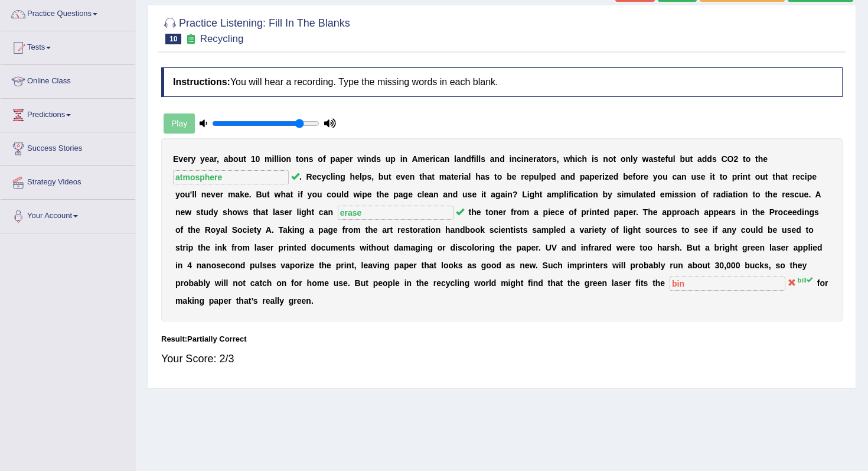  Describe the element at coordinates (498, 194) in the screenshot. I see `b: g` at that location.